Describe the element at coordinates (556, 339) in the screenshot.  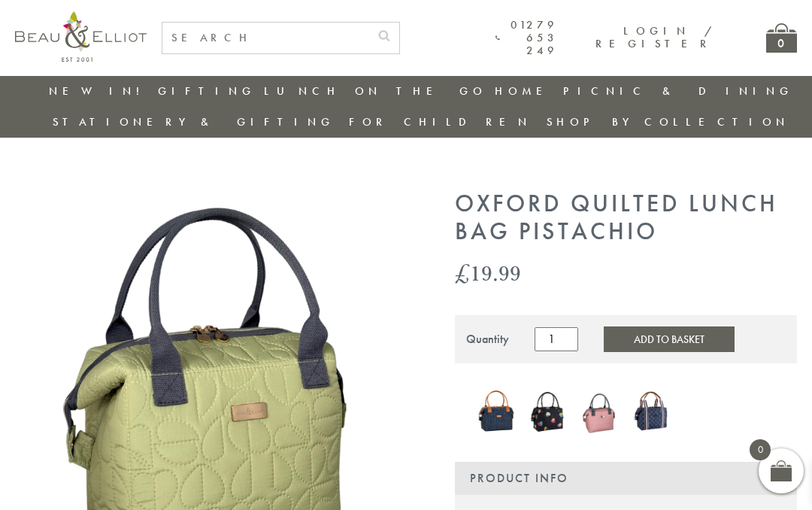
I see `input: Product quantity` at that location.